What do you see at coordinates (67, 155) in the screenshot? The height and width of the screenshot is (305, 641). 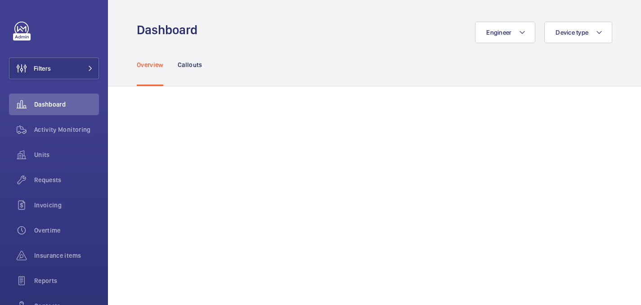 I see `span: Units` at bounding box center [67, 155].